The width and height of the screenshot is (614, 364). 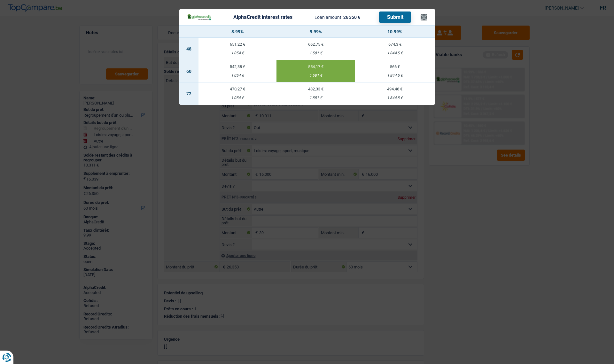 I want to click on span: 26 350 €, so click(x=351, y=17).